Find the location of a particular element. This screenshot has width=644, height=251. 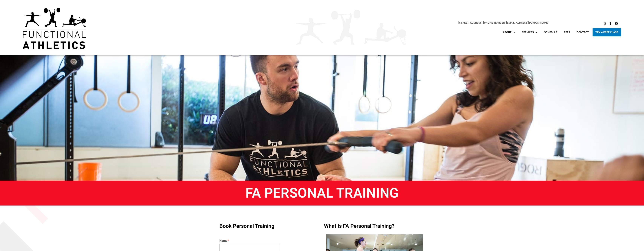

a: Try A Free Class is located at coordinates (607, 32).